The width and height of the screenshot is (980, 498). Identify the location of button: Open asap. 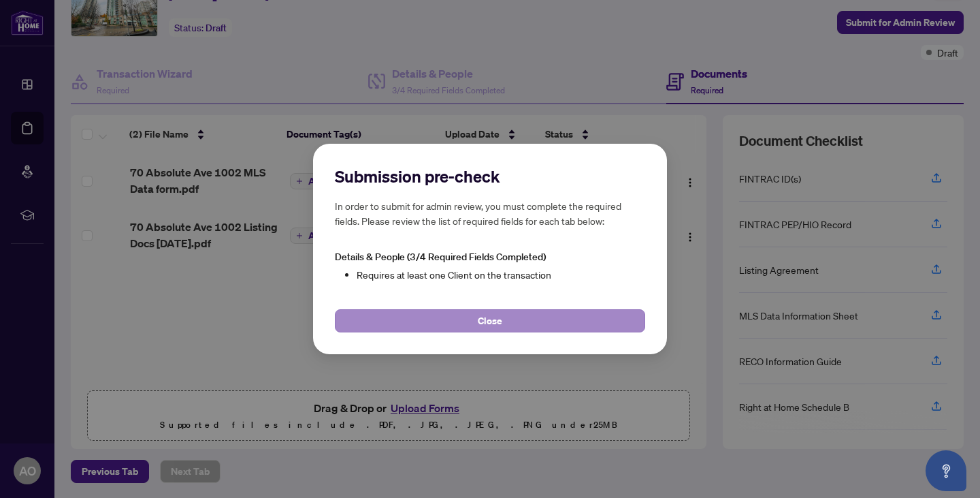
(946, 471).